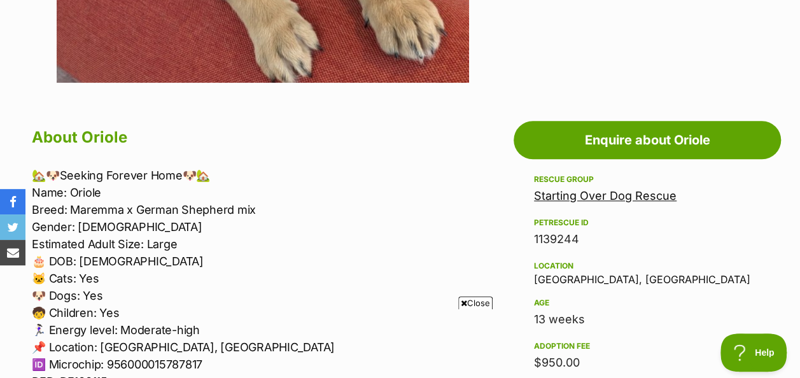  I want to click on div: $950.00, so click(647, 363).